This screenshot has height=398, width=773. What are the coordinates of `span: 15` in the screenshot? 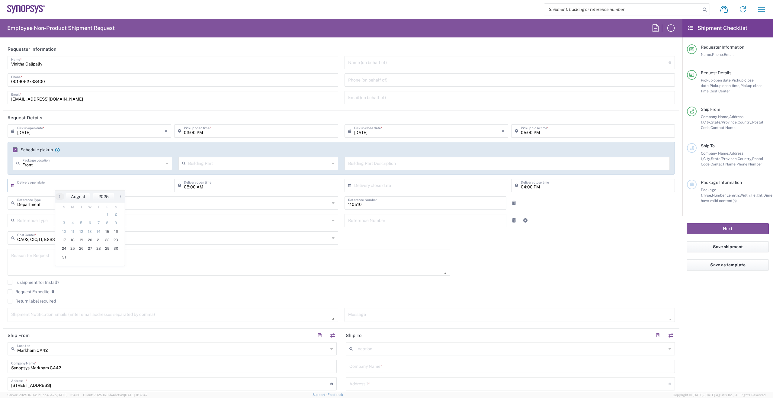 It's located at (107, 232).